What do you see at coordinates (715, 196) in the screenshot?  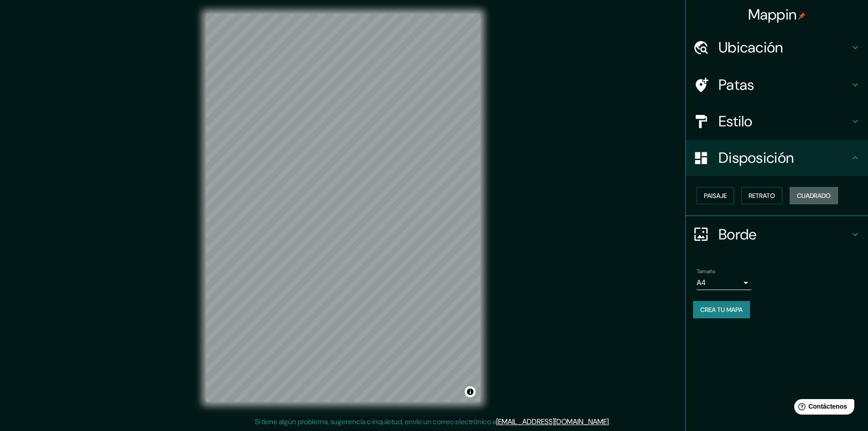 I see `button: Paisaje` at bounding box center [715, 196].